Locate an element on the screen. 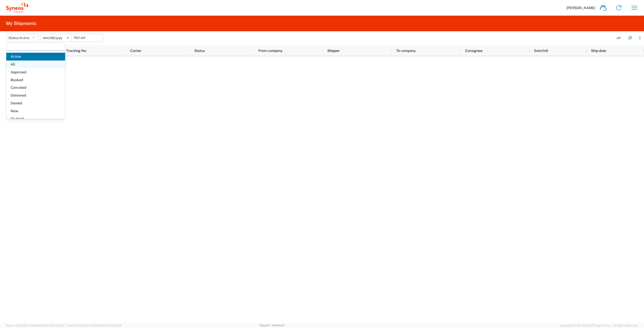 This screenshot has height=328, width=644. span: Shipper is located at coordinates (333, 51).